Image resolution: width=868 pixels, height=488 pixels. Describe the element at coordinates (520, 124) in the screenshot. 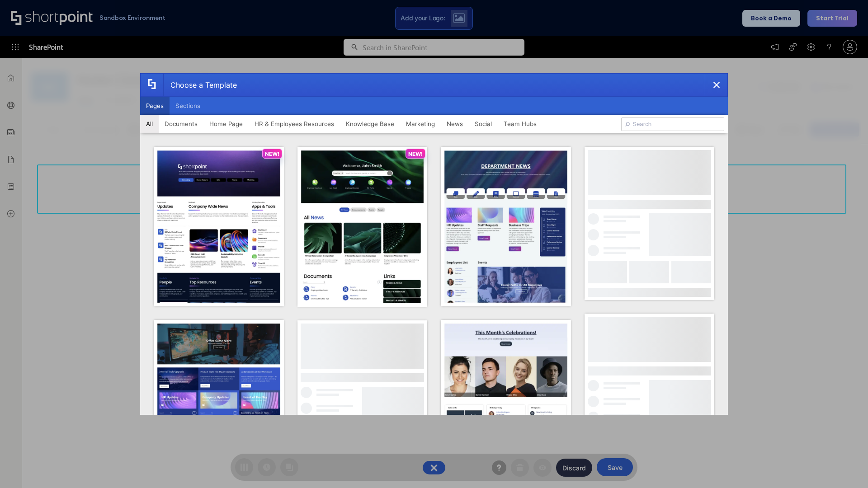

I see `button: Team Hubs` at that location.